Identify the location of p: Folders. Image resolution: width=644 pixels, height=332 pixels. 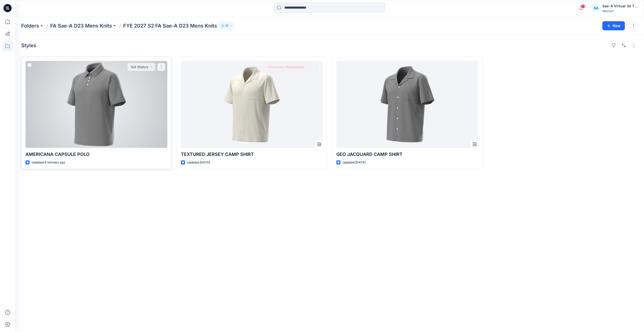
(30, 26).